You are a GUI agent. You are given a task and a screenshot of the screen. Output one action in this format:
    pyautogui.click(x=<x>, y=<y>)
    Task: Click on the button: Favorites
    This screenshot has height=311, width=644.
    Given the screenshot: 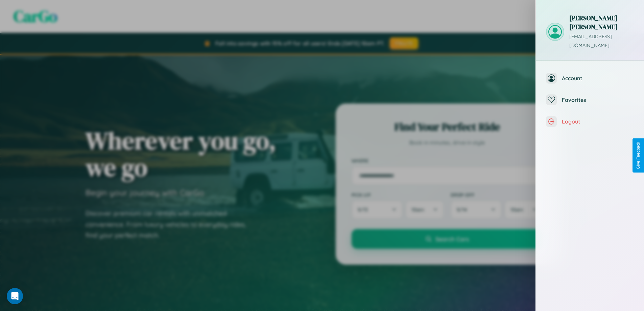 What is the action you would take?
    pyautogui.click(x=590, y=100)
    